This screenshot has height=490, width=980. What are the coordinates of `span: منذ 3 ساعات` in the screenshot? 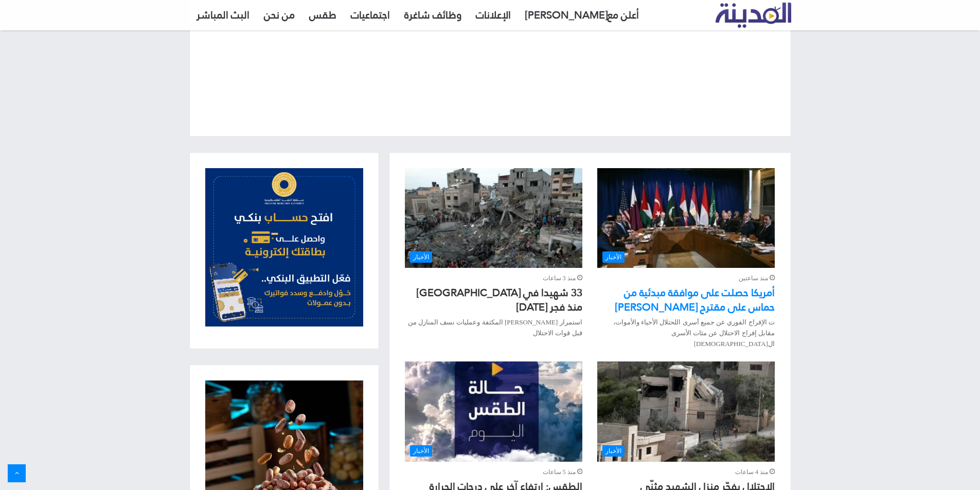 It's located at (562, 278).